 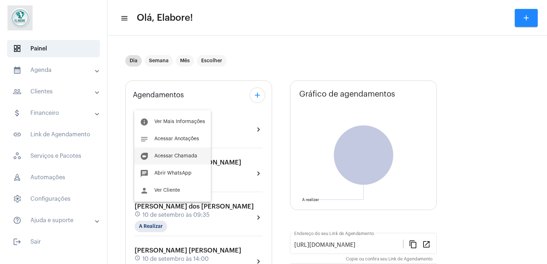 I want to click on span: Abrir WhatsApp, so click(x=173, y=173).